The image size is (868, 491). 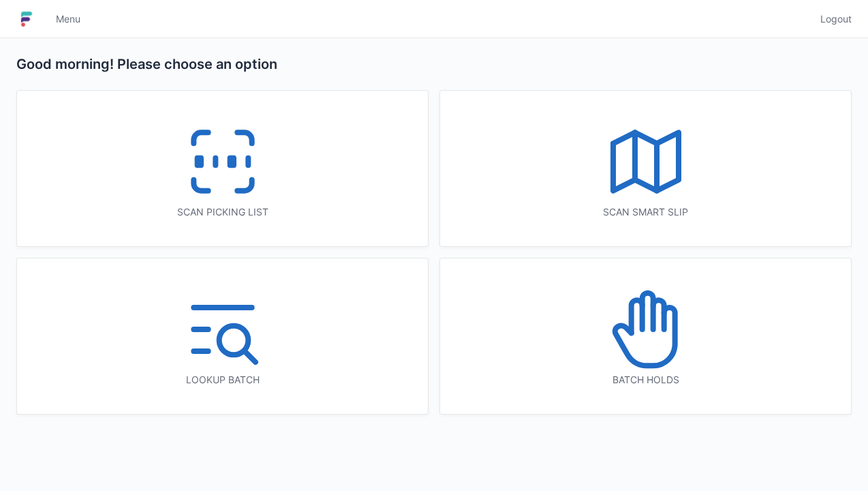 What do you see at coordinates (434, 64) in the screenshot?
I see `h2: Good morning! Please choose an option` at bounding box center [434, 64].